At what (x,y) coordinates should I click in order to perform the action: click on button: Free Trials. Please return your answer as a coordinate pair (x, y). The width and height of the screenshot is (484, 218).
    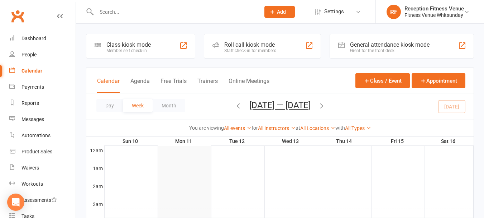
    Looking at the image, I should click on (173, 85).